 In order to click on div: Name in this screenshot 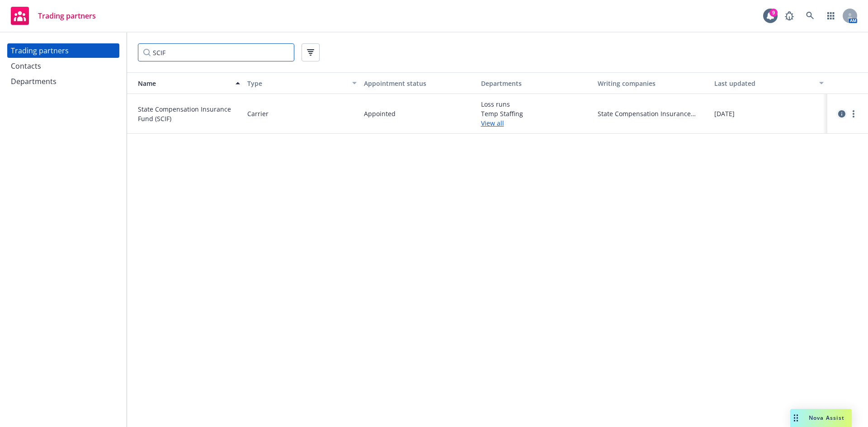, I will do `click(180, 83)`.